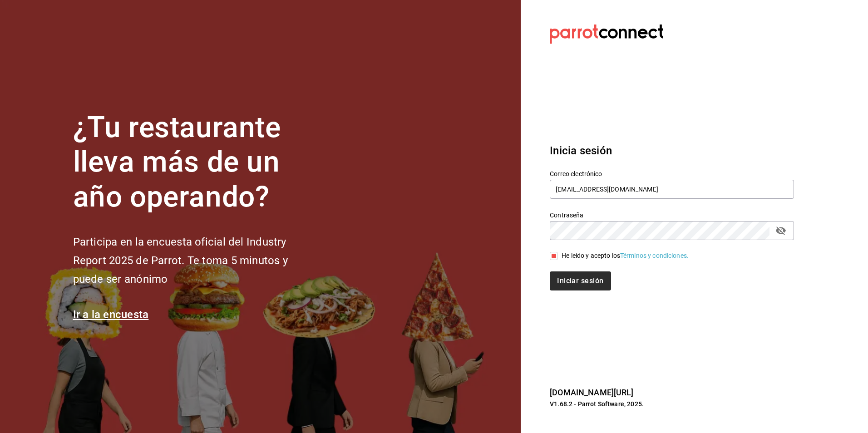 This screenshot has width=868, height=433. What do you see at coordinates (196, 162) in the screenshot?
I see `h1: ¿Tu restaurante lleva más de un año operando?` at bounding box center [196, 162].